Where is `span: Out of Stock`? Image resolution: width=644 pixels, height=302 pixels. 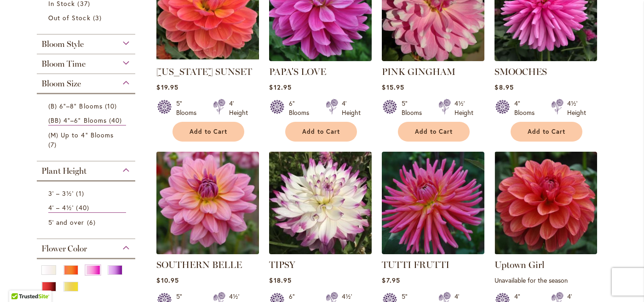
span: Out of Stock is located at coordinates (69, 17).